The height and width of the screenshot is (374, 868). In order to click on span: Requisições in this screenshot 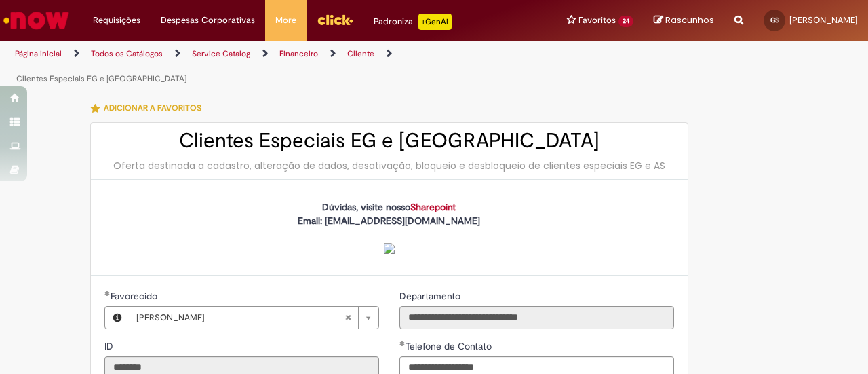, I will do `click(117, 21)`.